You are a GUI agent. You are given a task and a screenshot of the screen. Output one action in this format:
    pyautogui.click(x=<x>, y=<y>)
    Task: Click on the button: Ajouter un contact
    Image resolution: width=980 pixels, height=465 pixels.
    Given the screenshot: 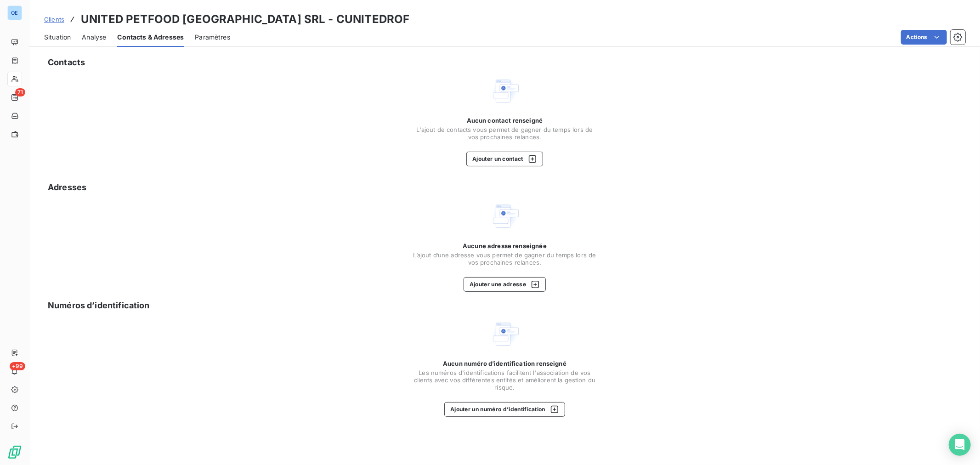 What is the action you would take?
    pyautogui.click(x=505, y=159)
    